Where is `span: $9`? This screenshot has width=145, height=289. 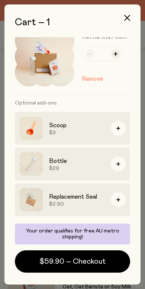
span: $9 is located at coordinates (77, 133).